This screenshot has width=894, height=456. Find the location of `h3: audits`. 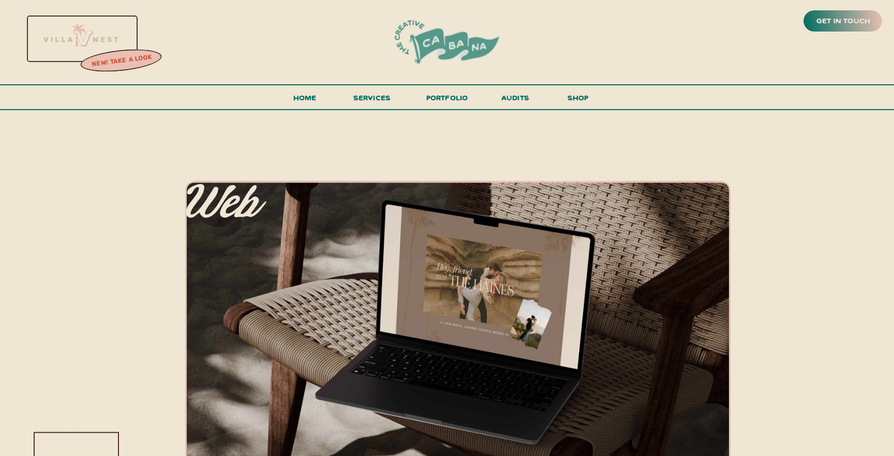

h3: audits is located at coordinates (515, 100).